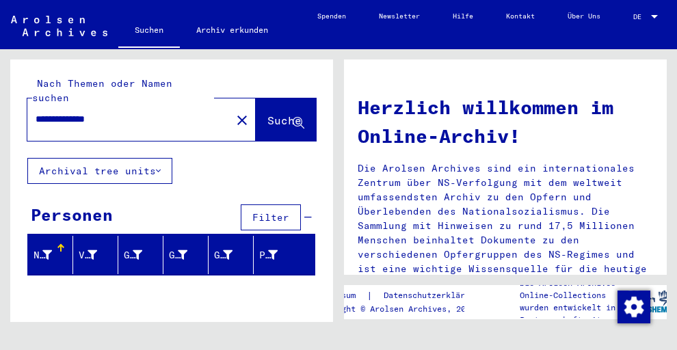 This screenshot has height=350, width=677. What do you see at coordinates (59, 26) in the screenshot?
I see `img: Arolsen_neg.svg` at bounding box center [59, 26].